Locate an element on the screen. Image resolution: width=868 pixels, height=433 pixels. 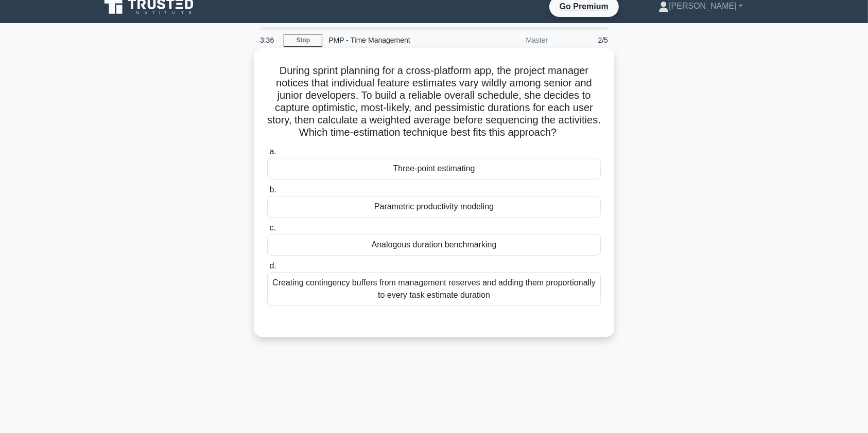
div: 3:36 is located at coordinates (269, 40).